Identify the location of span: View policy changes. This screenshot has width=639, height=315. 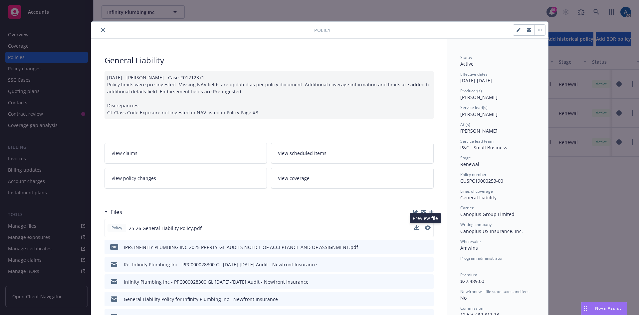
(134, 178).